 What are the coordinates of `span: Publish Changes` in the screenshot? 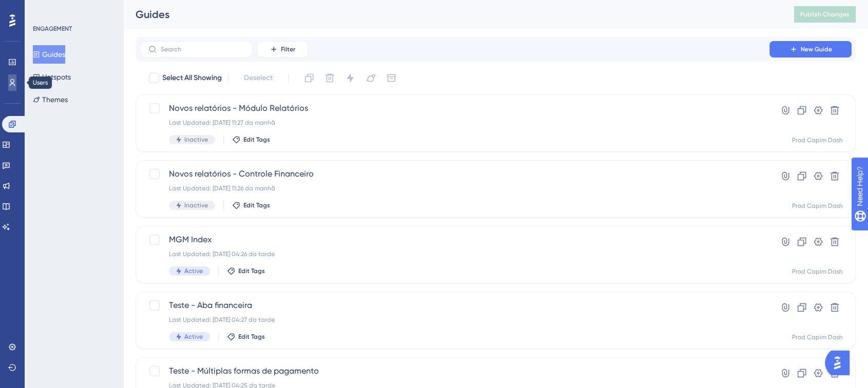 It's located at (825, 14).